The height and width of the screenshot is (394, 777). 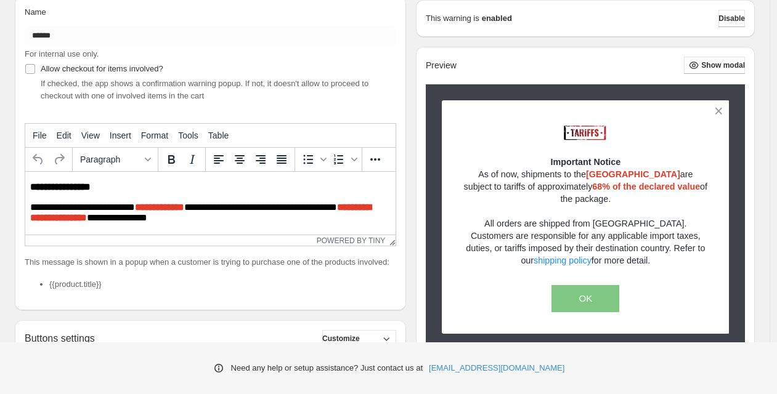 What do you see at coordinates (375, 160) in the screenshot?
I see `button: More...` at bounding box center [375, 160].